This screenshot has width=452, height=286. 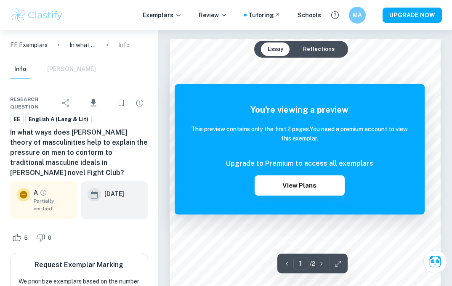 What do you see at coordinates (300, 110) in the screenshot?
I see `h5: You're viewing a preview` at bounding box center [300, 110].